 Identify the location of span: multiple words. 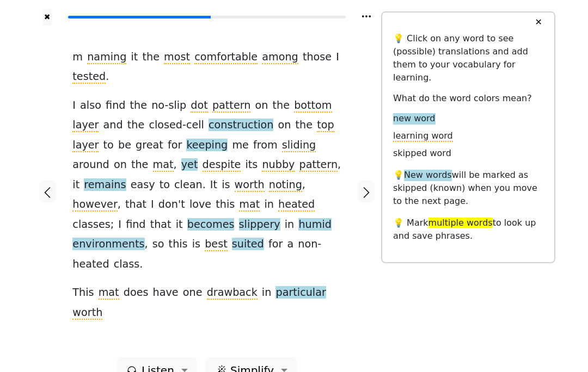
(460, 223).